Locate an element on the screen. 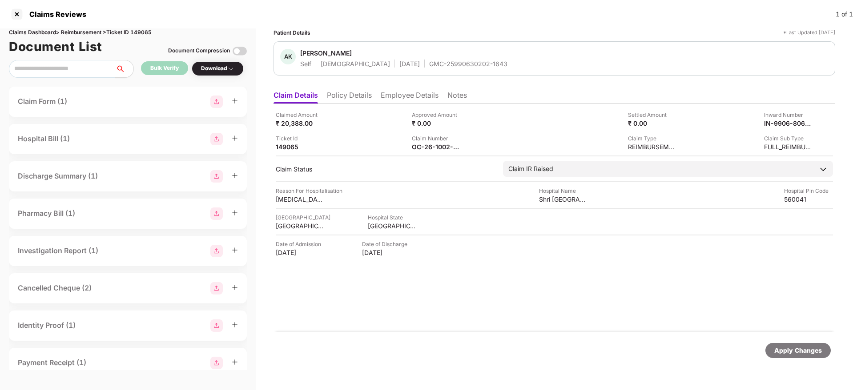  div: Settled Amount is located at coordinates (652, 115).